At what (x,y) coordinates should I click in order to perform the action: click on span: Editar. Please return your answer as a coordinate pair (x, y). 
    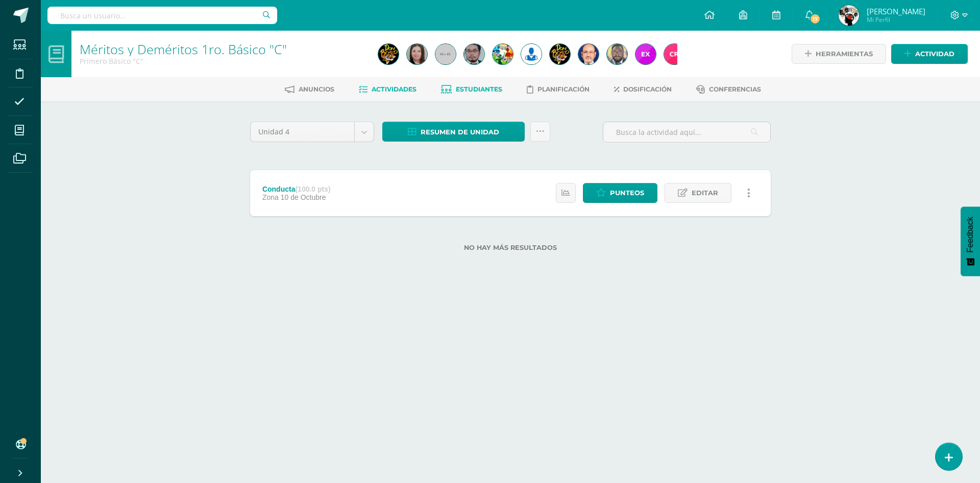
    Looking at the image, I should click on (705, 192).